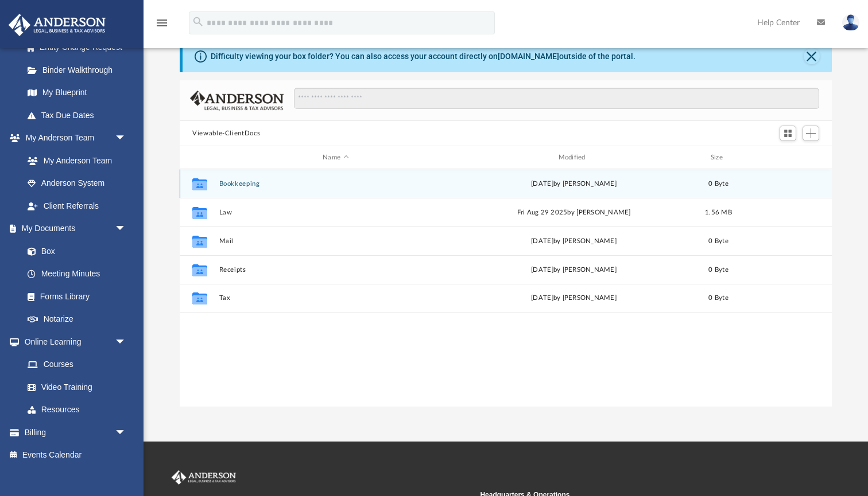 This screenshot has width=868, height=496. I want to click on a: My Blueprint, so click(77, 93).